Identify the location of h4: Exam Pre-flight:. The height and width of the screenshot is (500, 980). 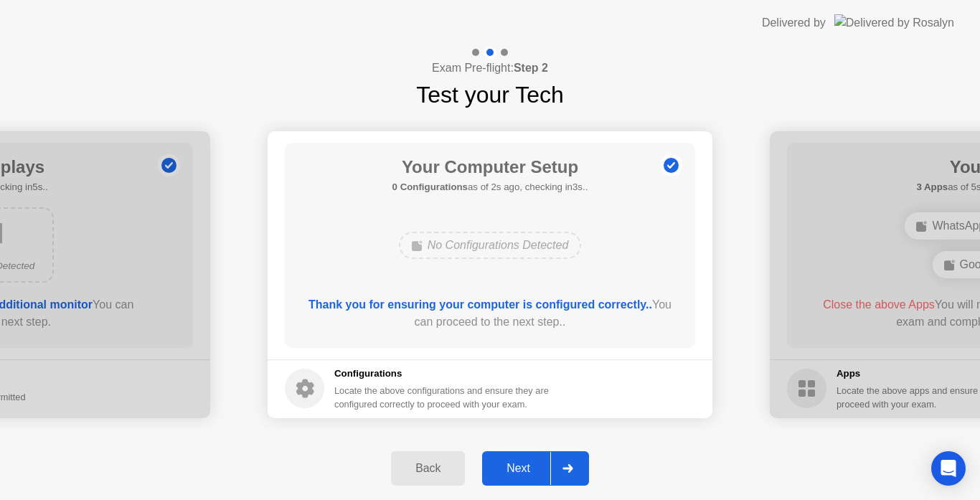
(490, 68).